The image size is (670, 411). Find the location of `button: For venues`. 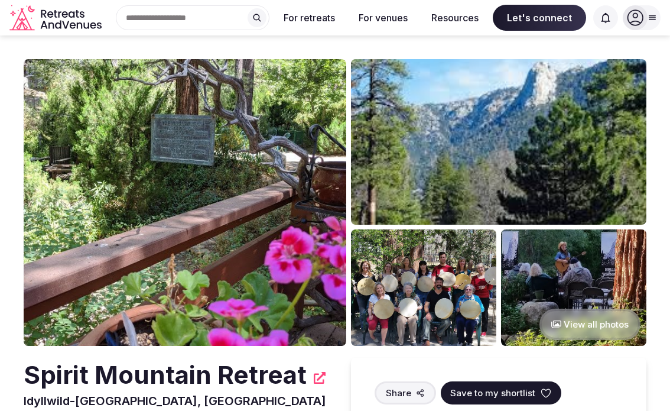

button: For venues is located at coordinates (383, 18).